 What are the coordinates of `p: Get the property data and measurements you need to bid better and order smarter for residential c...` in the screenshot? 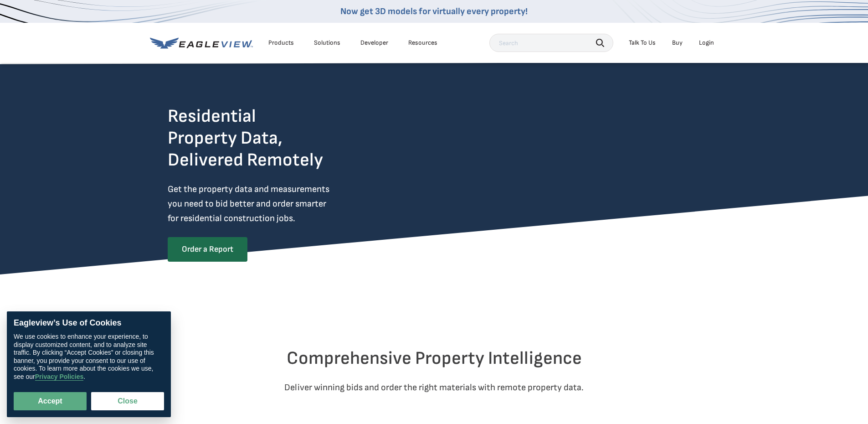 It's located at (267, 204).